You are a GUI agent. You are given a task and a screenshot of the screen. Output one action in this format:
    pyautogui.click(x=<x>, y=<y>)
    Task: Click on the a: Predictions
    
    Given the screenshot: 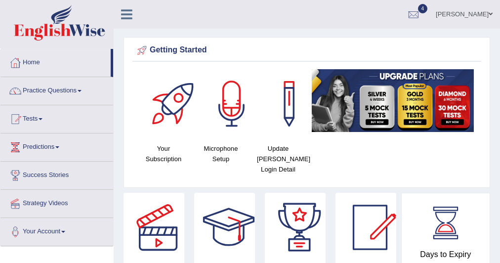 What is the action you would take?
    pyautogui.click(x=57, y=146)
    